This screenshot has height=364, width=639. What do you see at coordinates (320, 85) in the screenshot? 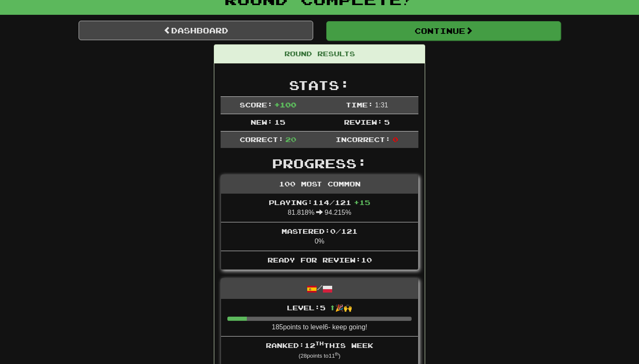
I see `h2: Stats:` at bounding box center [320, 85].